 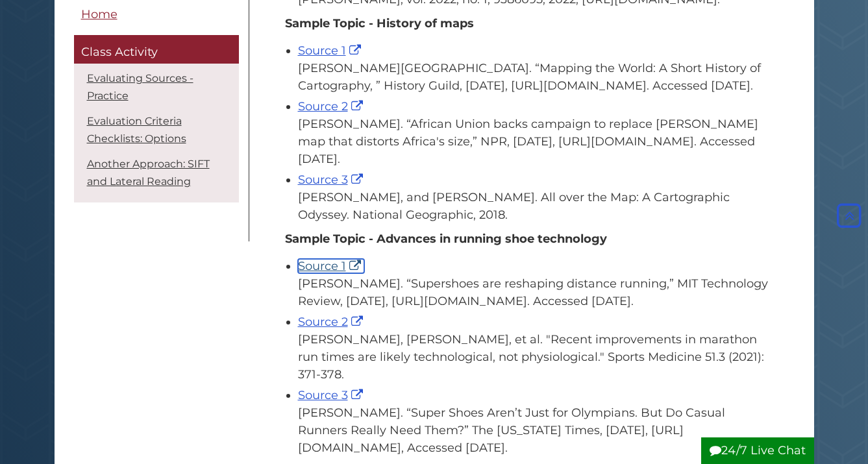 What do you see at coordinates (379, 23) in the screenshot?
I see `strong: Sample Topic - History of maps` at bounding box center [379, 23].